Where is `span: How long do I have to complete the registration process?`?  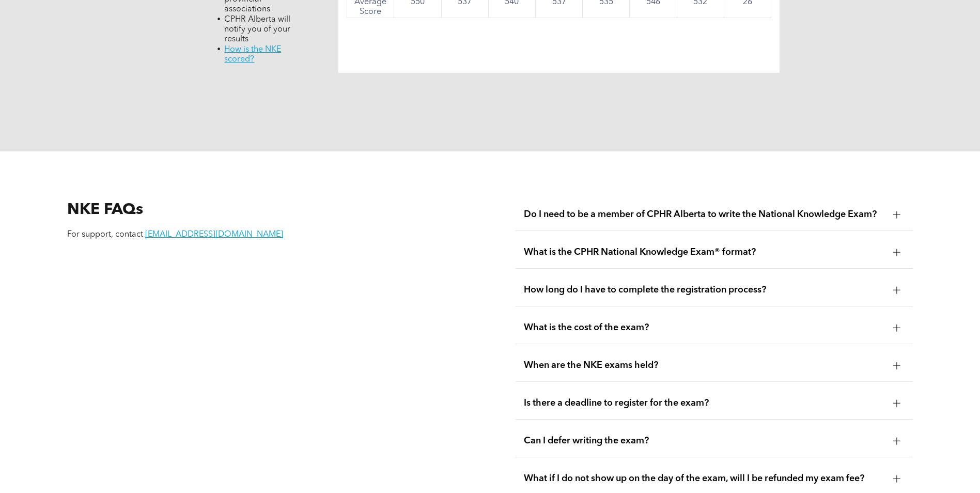 span: How long do I have to complete the registration process? is located at coordinates (704, 290).